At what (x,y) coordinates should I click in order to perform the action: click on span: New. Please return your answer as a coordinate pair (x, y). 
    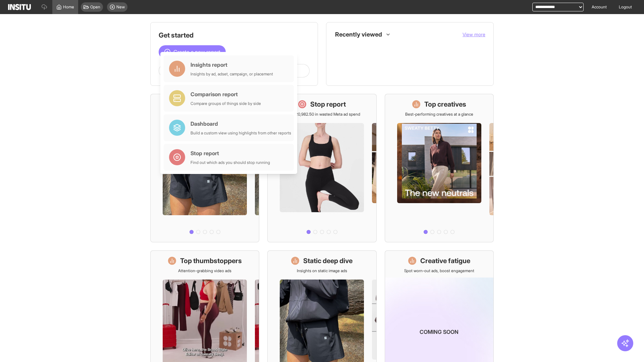
    Looking at the image, I should click on (120, 7).